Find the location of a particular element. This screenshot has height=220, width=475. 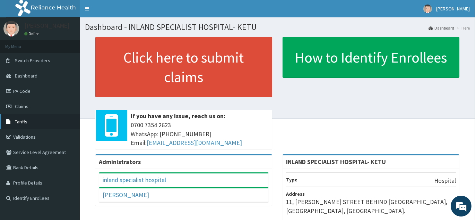

h1: Dashboard - INLAND SPECIALIST HOSPITAL- KETU is located at coordinates (278, 27).